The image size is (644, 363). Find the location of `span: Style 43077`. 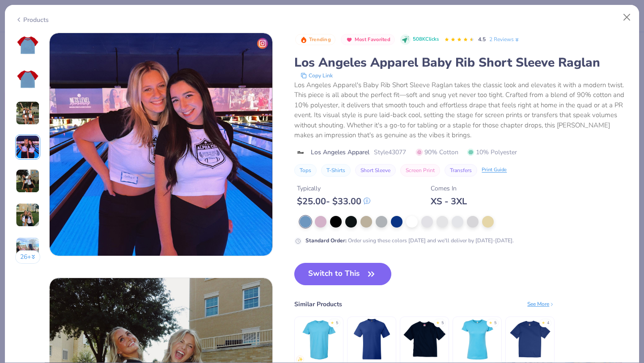

span: Style 43077 is located at coordinates (390, 152).